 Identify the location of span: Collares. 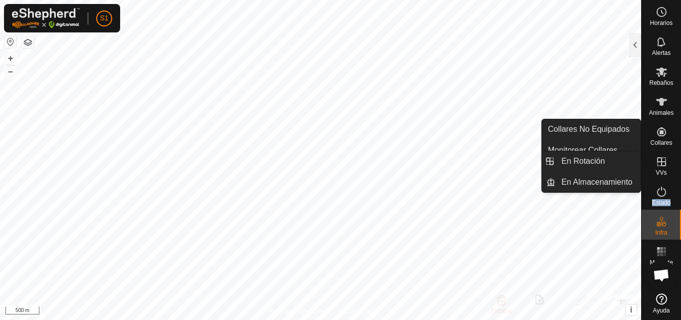
(661, 143).